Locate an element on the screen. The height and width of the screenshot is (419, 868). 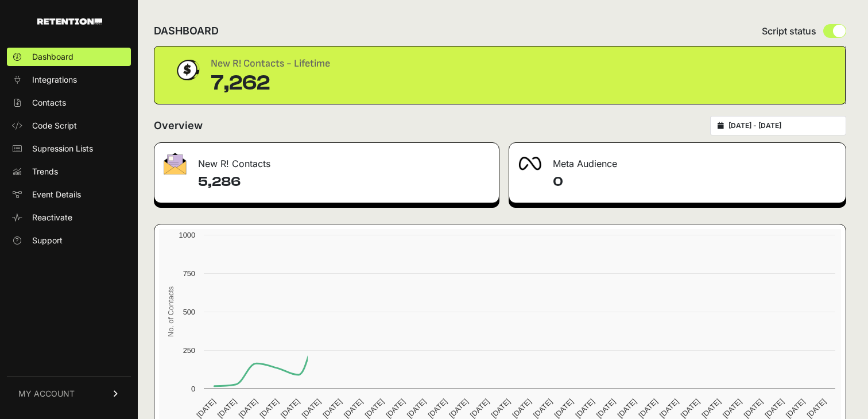
a: Code Script is located at coordinates (69, 125).